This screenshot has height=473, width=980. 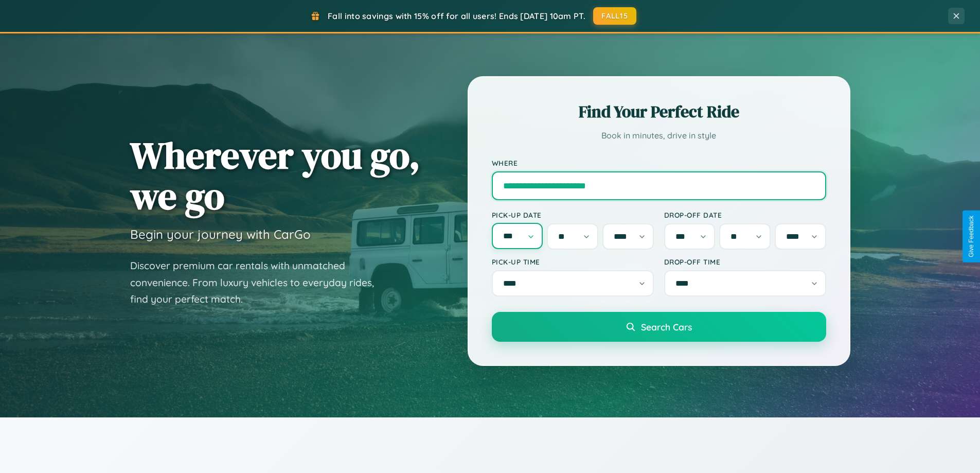 What do you see at coordinates (745, 261) in the screenshot?
I see `label: Drop-off Time` at bounding box center [745, 261].